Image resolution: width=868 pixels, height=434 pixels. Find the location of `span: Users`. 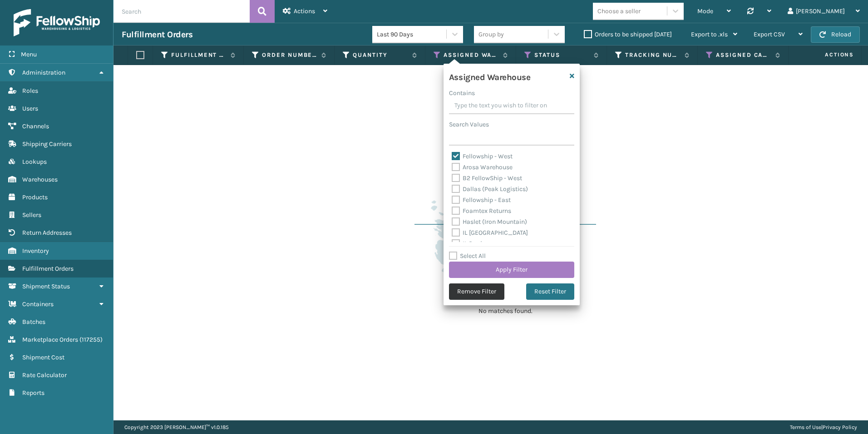

span: Users is located at coordinates (30, 108).